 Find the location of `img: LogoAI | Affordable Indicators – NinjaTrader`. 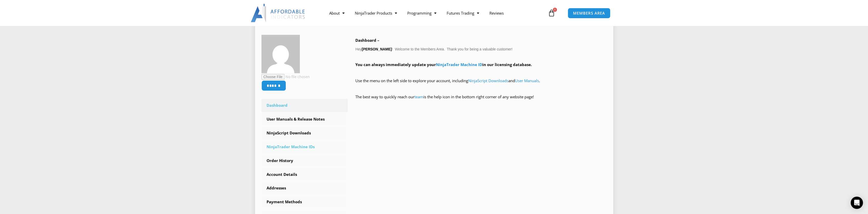

img: LogoAI | Affordable Indicators – NinjaTrader is located at coordinates (278, 13).